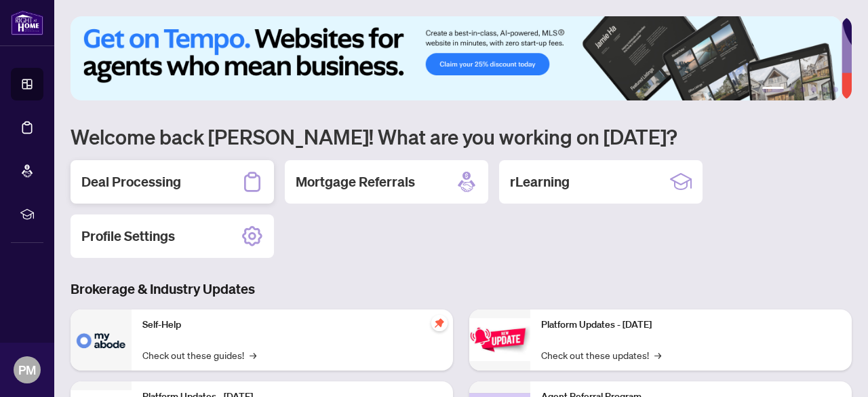  What do you see at coordinates (834, 369) in the screenshot?
I see `button: Open asap` at bounding box center [834, 369].